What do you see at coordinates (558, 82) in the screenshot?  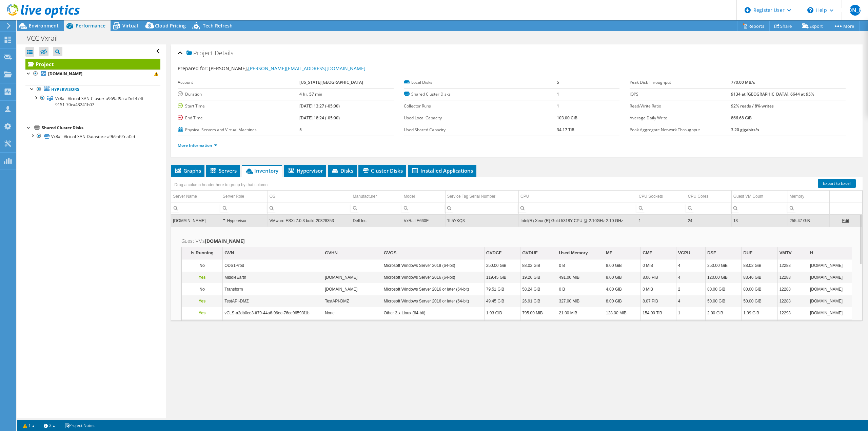 I see `b: 5` at bounding box center [558, 82].